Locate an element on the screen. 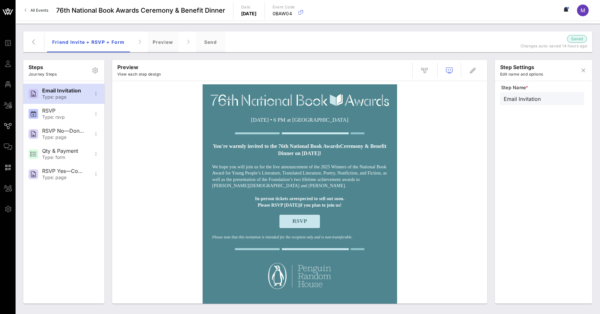 The width and height of the screenshot is (600, 314). span: Saved is located at coordinates (577, 39).